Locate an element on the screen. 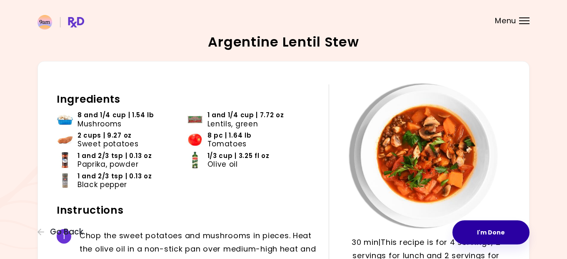  h2: Instructions is located at coordinates (186, 211).